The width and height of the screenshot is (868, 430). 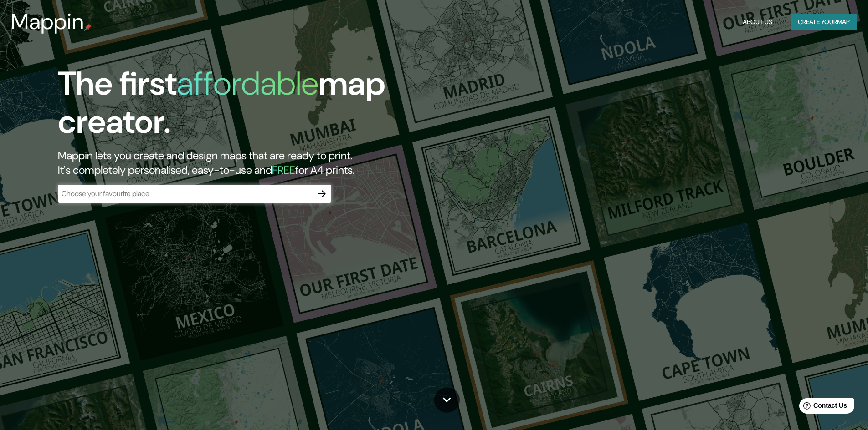 I want to click on h5: FREE, so click(x=284, y=170).